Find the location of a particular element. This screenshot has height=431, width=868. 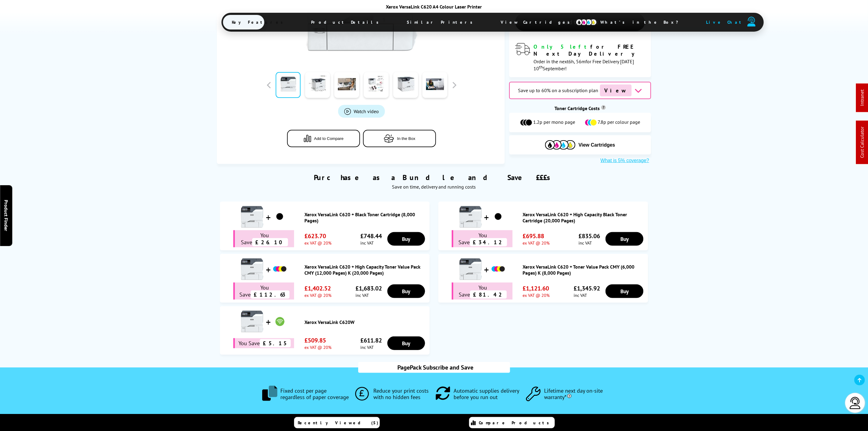

img: cmyk-icon.svg is located at coordinates (586, 22).